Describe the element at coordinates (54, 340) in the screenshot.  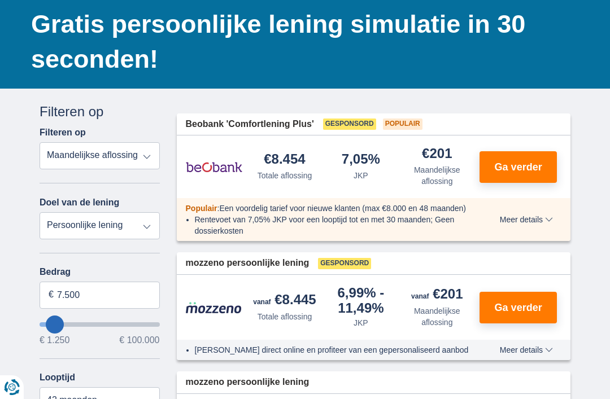
I see `span: € 1.250` at that location.